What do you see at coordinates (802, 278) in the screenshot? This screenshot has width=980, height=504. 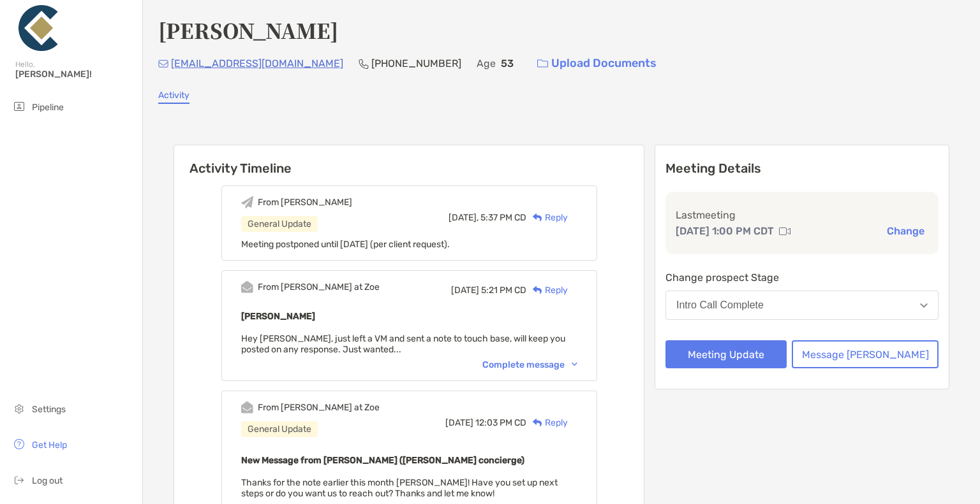 I see `p: Change prospect Stage` at bounding box center [802, 278].